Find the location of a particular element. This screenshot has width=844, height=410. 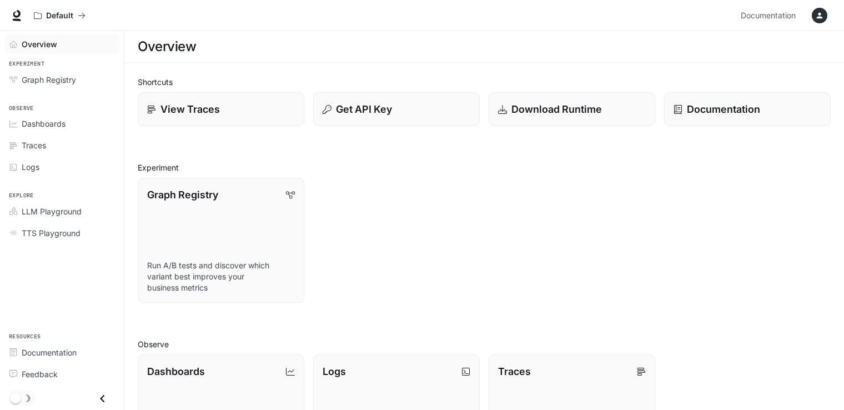

a: Overview is located at coordinates (62, 44).